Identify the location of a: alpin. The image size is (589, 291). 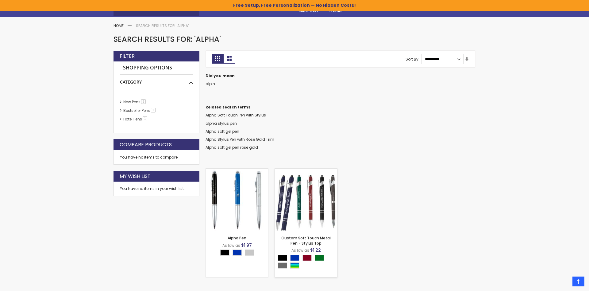
(210, 83).